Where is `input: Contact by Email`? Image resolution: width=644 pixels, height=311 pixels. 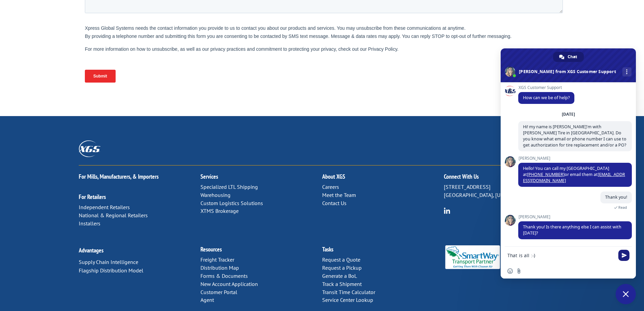
input: Contact by Email is located at coordinates (244, 68).